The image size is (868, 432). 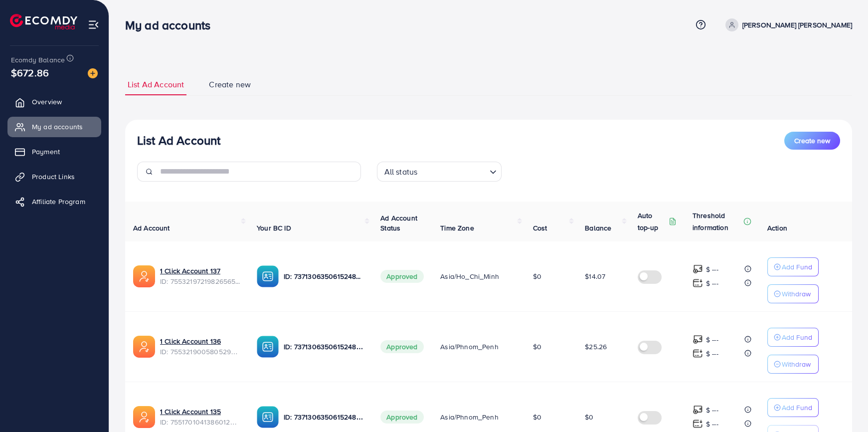 I want to click on span: Ecomdy Balance, so click(x=38, y=60).